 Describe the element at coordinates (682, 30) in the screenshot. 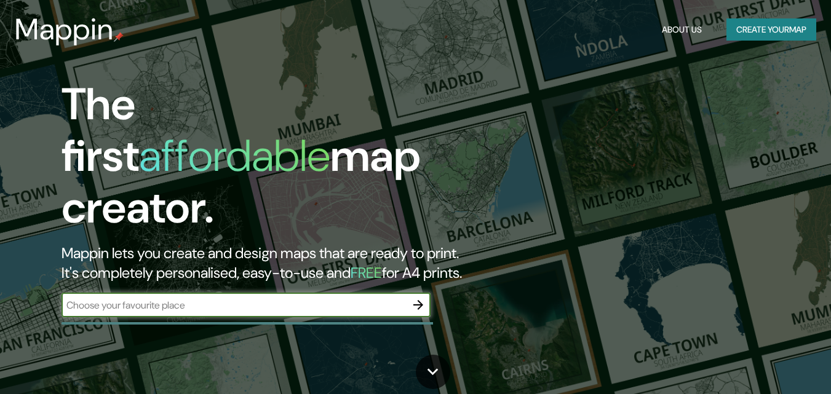

I see `button: About Us` at that location.